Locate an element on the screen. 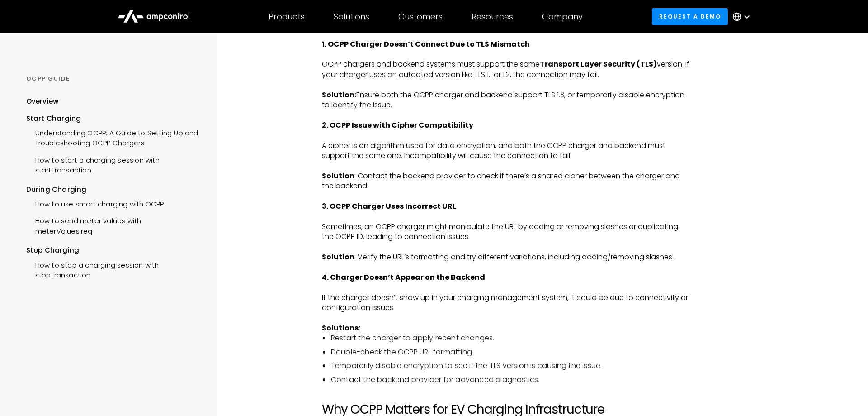 The height and width of the screenshot is (416, 868). a: Overview is located at coordinates (42, 104).